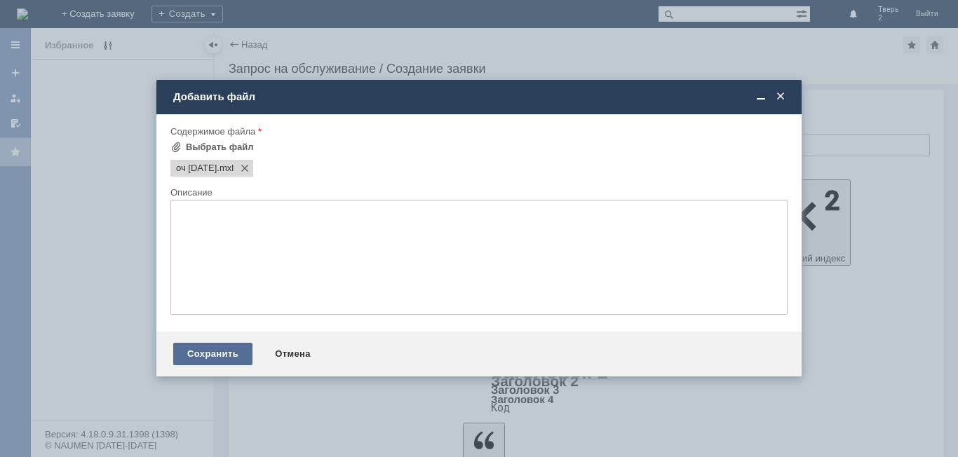 The image size is (958, 457). What do you see at coordinates (477, 192) in the screenshot?
I see `div: Описание` at bounding box center [477, 192].